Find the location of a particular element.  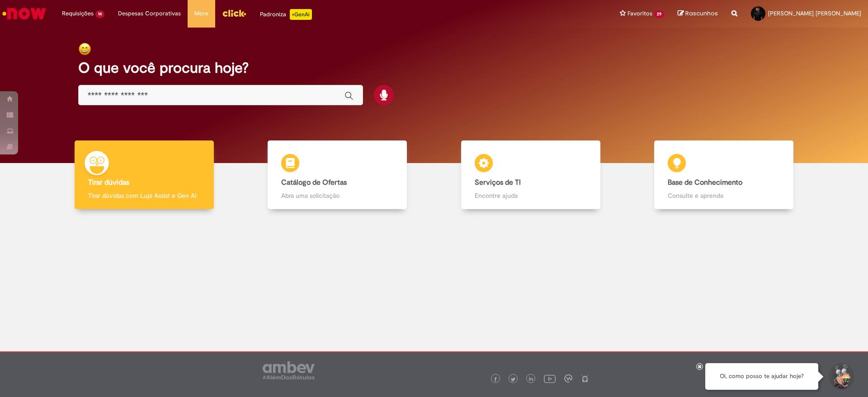

img: logo_footer_naosei.png is located at coordinates (584, 379).